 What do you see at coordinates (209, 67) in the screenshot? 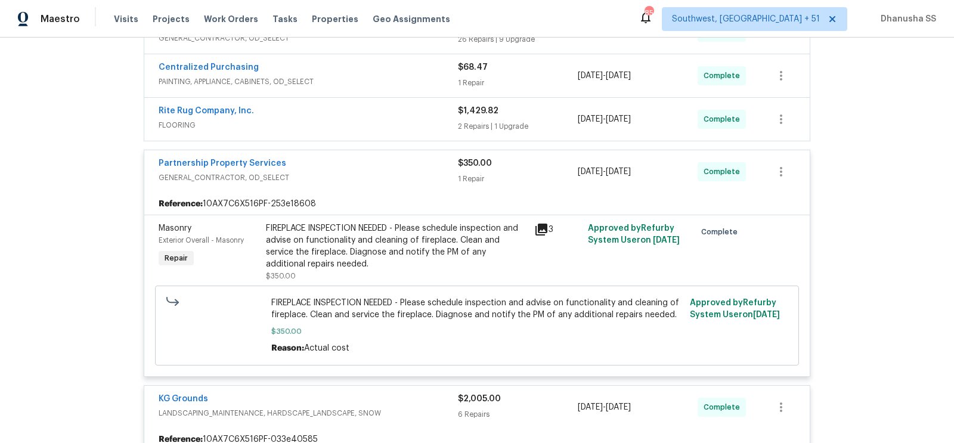
I see `a: Centralized Purchasing` at bounding box center [209, 67].